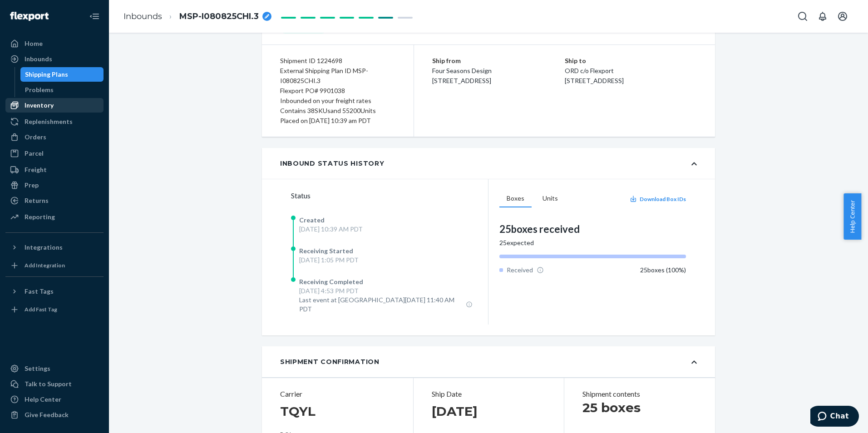 The image size is (868, 433). What do you see at coordinates (631, 61) in the screenshot?
I see `p: Ship to` at bounding box center [631, 61].